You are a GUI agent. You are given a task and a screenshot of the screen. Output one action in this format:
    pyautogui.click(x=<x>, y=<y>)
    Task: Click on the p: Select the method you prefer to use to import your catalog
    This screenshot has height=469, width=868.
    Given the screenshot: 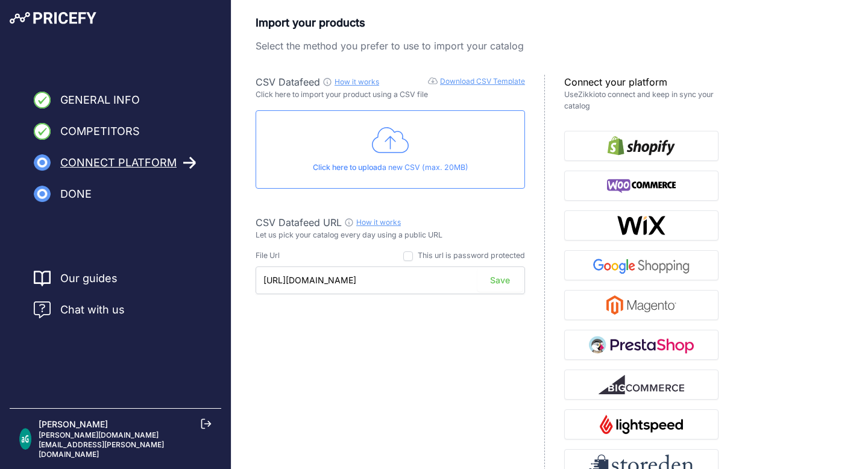 What is the action you would take?
    pyautogui.click(x=487, y=46)
    